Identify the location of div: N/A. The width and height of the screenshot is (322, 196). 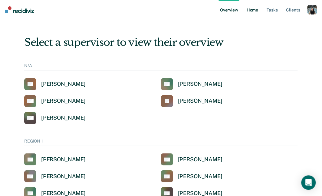
(161, 67).